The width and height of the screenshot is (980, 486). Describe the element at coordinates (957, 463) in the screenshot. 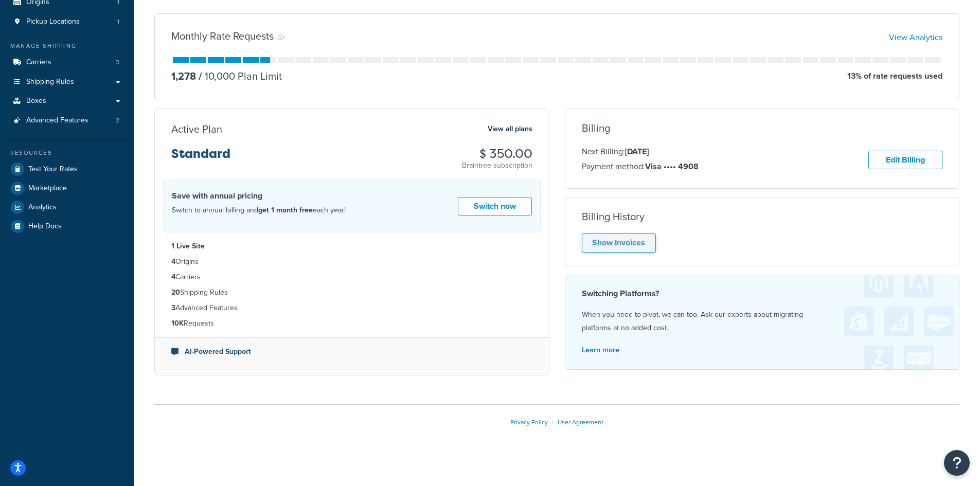

I see `button: Open Resource Center` at that location.